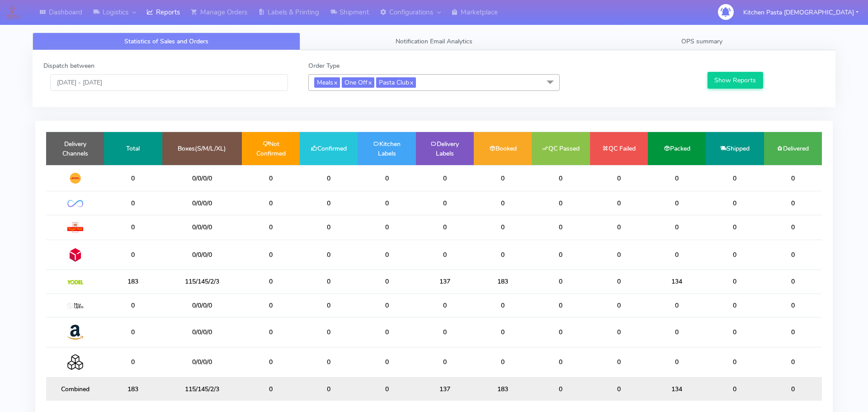 This screenshot has width=868, height=412. What do you see at coordinates (202, 282) in the screenshot?
I see `td: 115/145/2/3` at bounding box center [202, 282].